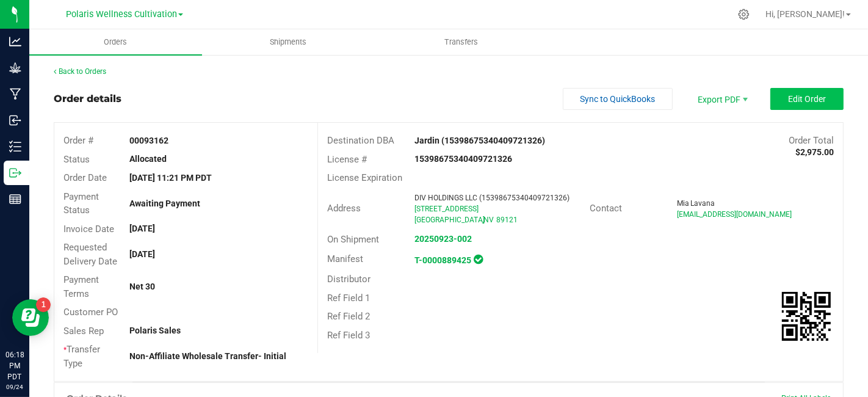  I want to click on span: Transfers, so click(461, 42).